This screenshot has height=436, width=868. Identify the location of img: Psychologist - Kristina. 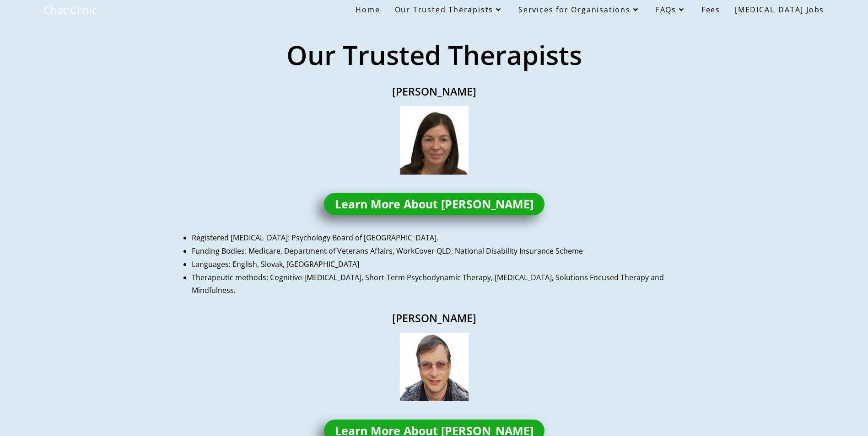
(434, 140).